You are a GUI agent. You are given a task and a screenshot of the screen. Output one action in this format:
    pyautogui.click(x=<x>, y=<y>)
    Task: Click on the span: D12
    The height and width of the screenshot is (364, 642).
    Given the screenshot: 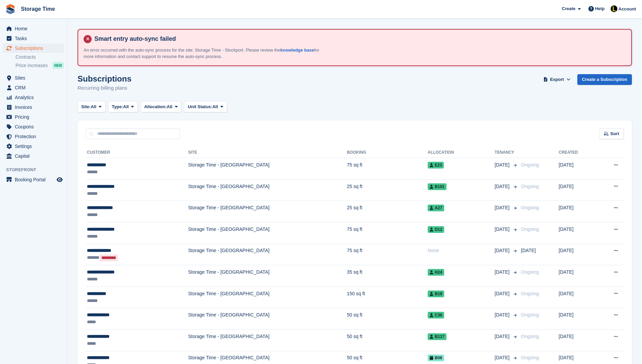 What is the action you would take?
    pyautogui.click(x=436, y=230)
    